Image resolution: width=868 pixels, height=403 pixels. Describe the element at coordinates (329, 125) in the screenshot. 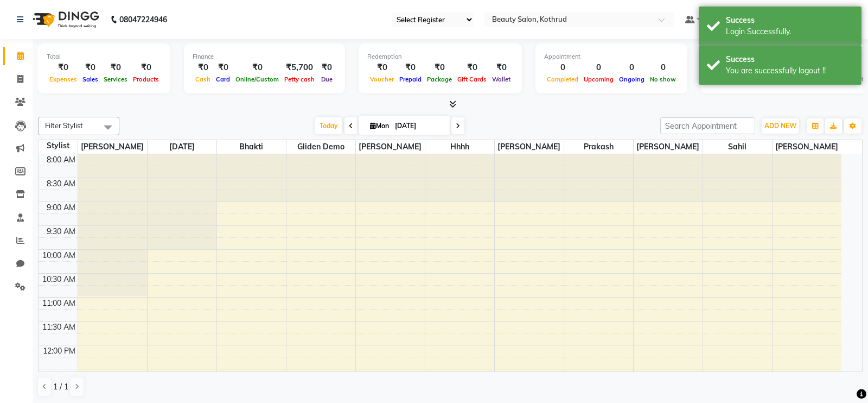

I see `span: Today` at that location.